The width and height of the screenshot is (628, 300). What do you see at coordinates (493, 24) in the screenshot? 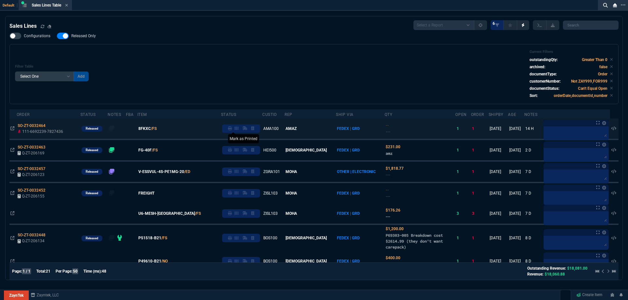
I see `span: 6` at bounding box center [493, 24].